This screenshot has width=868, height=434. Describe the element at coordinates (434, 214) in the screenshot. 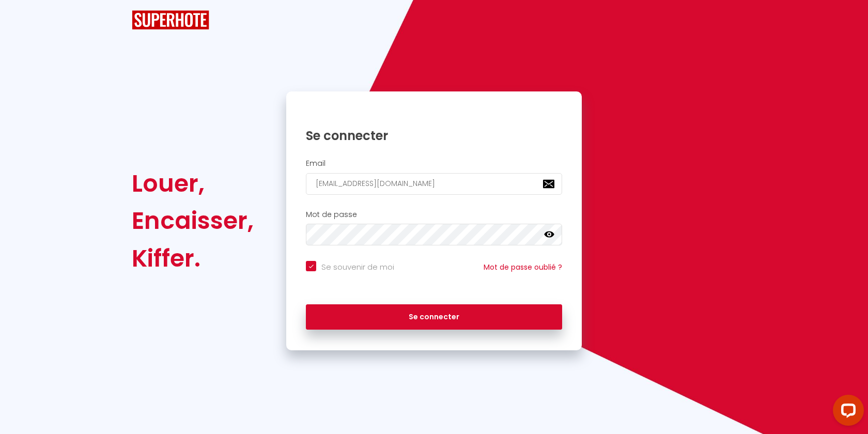

I see `h2: Mot de passe` at that location.